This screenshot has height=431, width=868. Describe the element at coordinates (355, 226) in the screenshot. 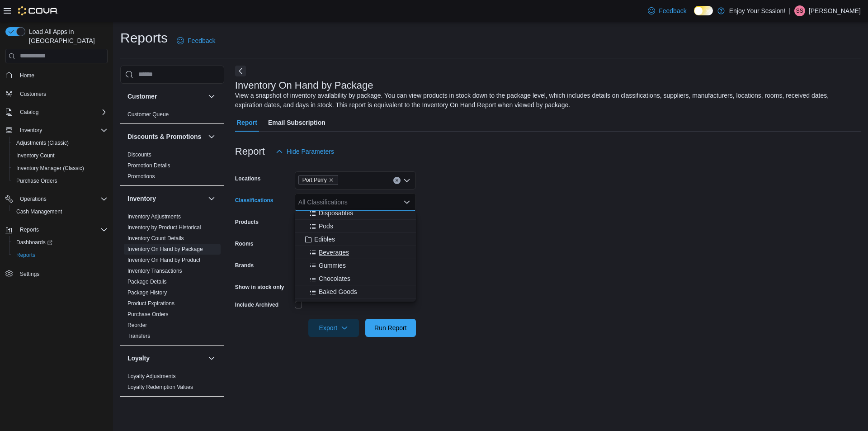

I see `button: Pods` at that location.